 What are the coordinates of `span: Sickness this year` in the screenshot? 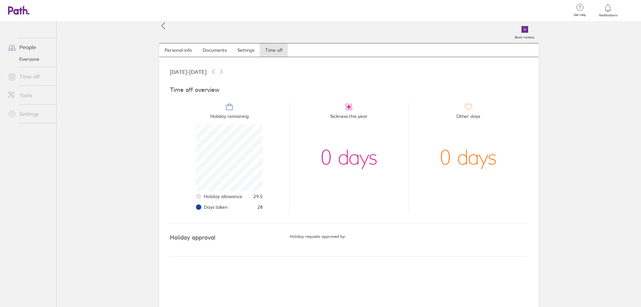 It's located at (349, 117).